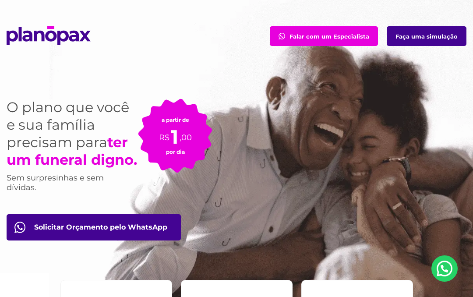  What do you see at coordinates (55, 182) in the screenshot?
I see `span: Sem surpresinhas e sem dívidas.` at bounding box center [55, 182].